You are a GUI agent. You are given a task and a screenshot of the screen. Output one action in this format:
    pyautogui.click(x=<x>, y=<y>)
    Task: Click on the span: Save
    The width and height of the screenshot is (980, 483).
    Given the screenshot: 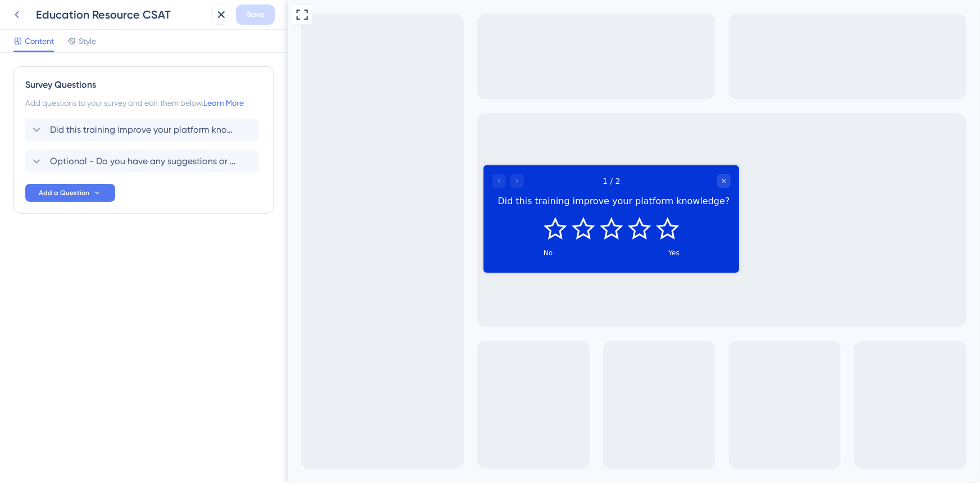 What is the action you would take?
    pyautogui.click(x=256, y=15)
    